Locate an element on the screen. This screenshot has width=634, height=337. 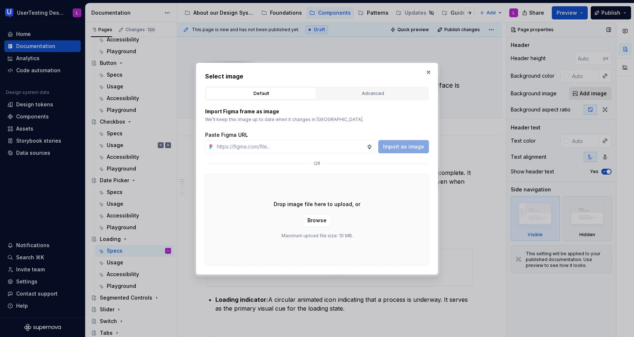
button: Browse is located at coordinates (317, 221).